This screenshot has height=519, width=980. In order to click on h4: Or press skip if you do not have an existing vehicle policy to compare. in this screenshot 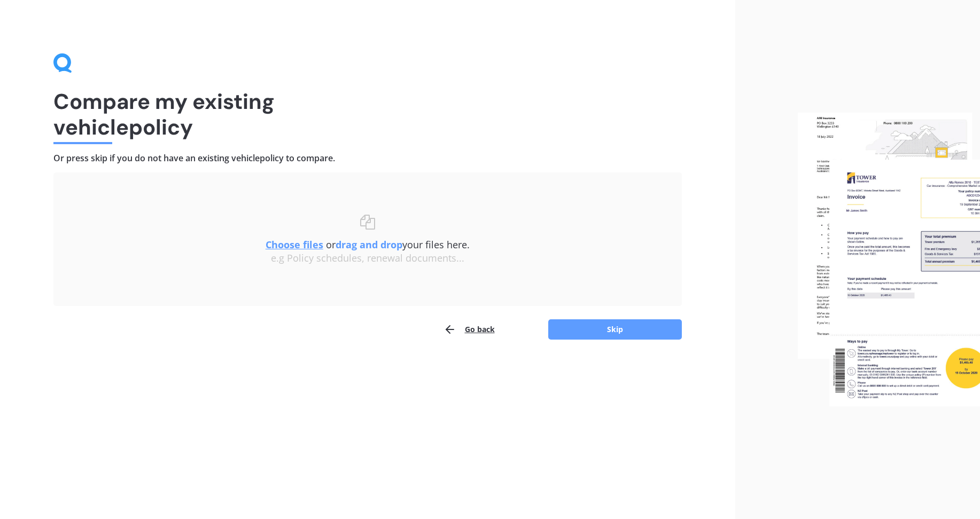, I will do `click(367, 158)`.